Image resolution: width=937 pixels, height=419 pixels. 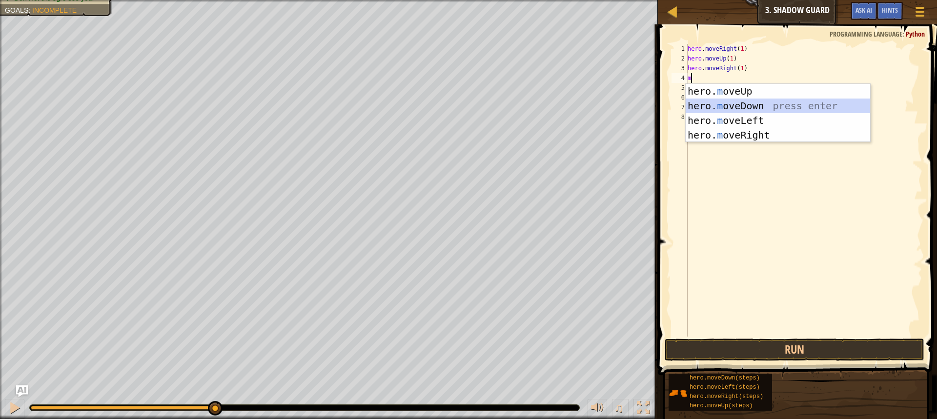 I want to click on button: Toggle fullscreen, so click(x=643, y=409).